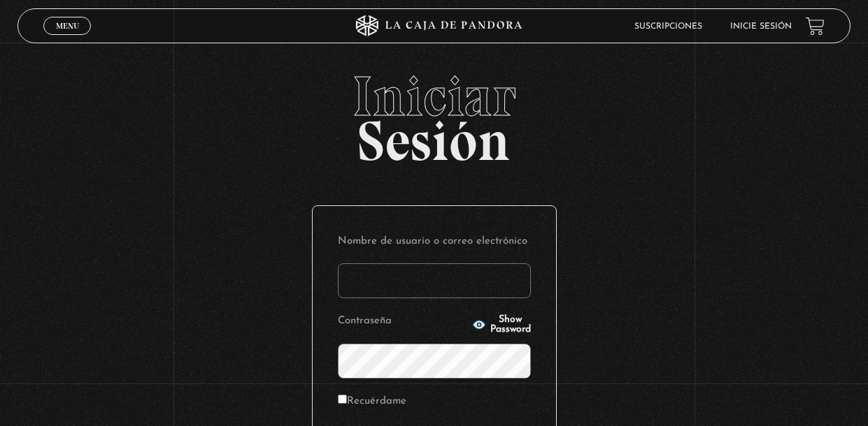 Image resolution: width=868 pixels, height=426 pixels. Describe the element at coordinates (510, 325) in the screenshot. I see `span: Show Password` at that location.